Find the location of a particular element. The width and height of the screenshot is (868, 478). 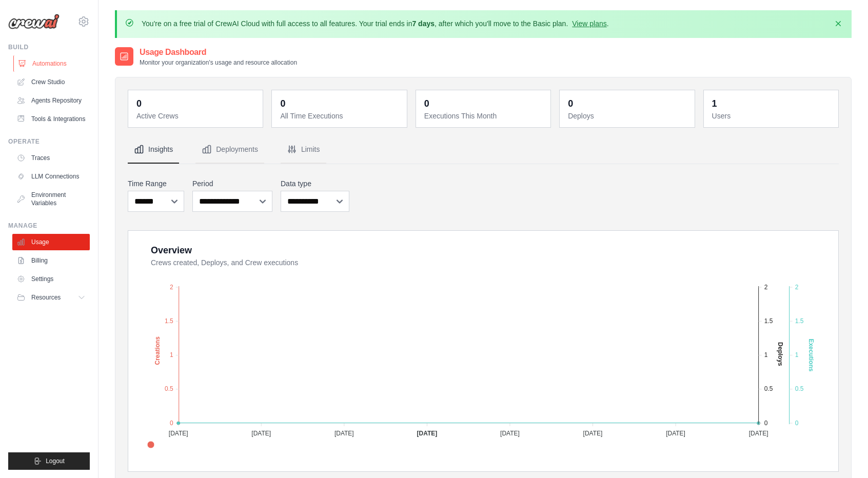

a: Automations is located at coordinates (52, 63).